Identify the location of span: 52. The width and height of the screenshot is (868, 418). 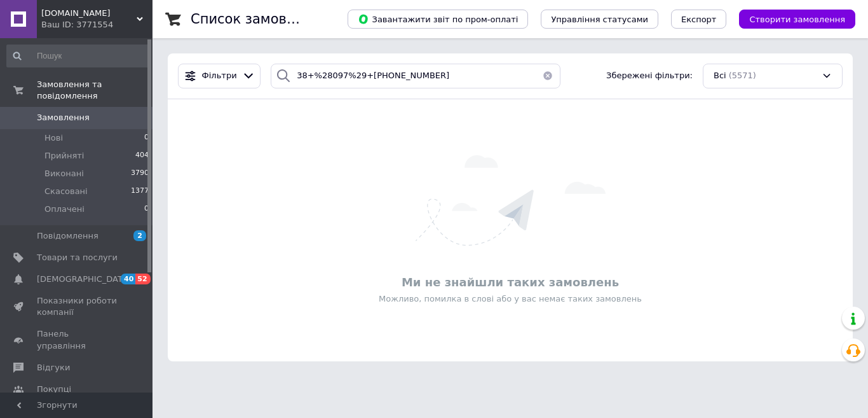
(142, 279).